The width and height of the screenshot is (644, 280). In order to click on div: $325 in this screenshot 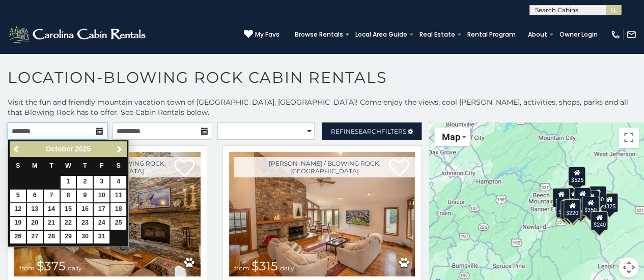, I will do `click(610, 203)`.